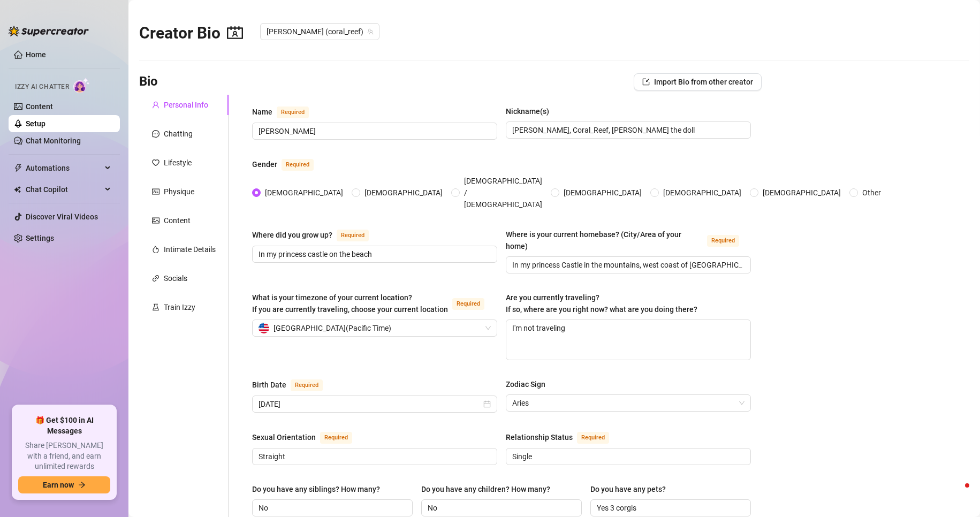 This screenshot has width=980, height=517. I want to click on span: Earn now, so click(59, 485).